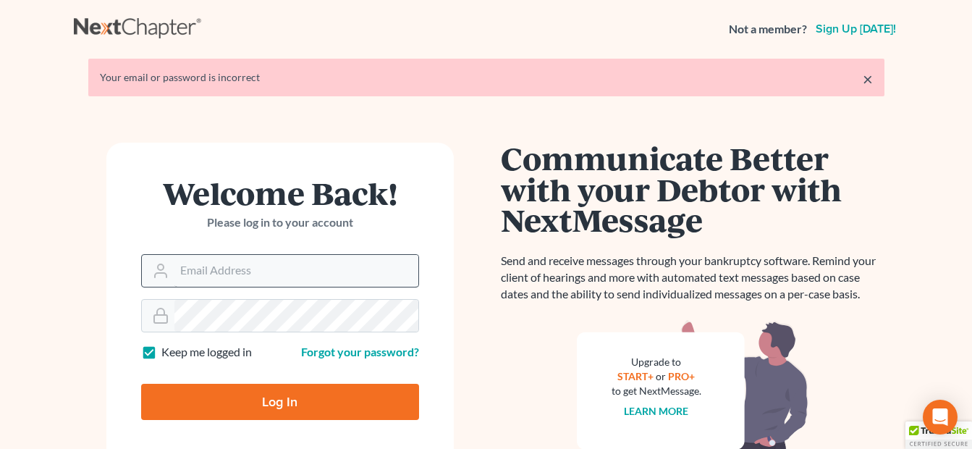 Image resolution: width=972 pixels, height=449 pixels. What do you see at coordinates (206, 352) in the screenshot?
I see `label: Keep me logged in` at bounding box center [206, 352].